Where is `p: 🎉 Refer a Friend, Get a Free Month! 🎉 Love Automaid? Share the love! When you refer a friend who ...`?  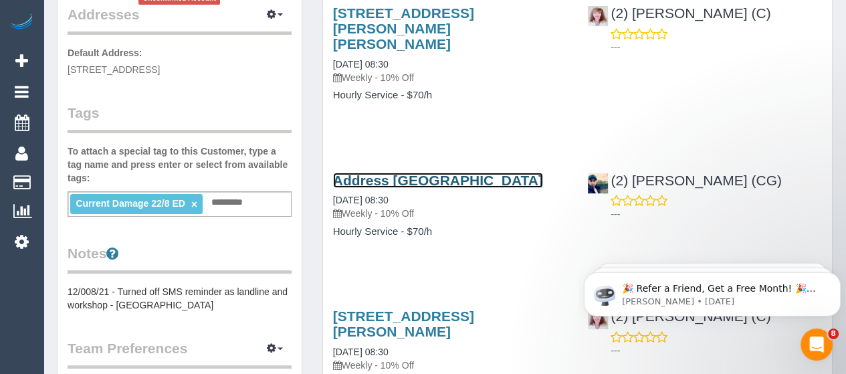 p: 🎉 Refer a Friend, Get a Free Month! 🎉 Love Automaid? Share the love! When you refer a friend who ... is located at coordinates (144, 45).